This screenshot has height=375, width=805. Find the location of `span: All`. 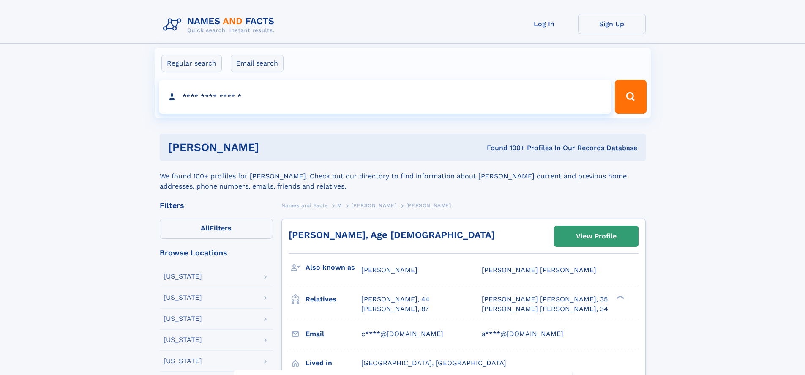

span: All is located at coordinates (205, 228).